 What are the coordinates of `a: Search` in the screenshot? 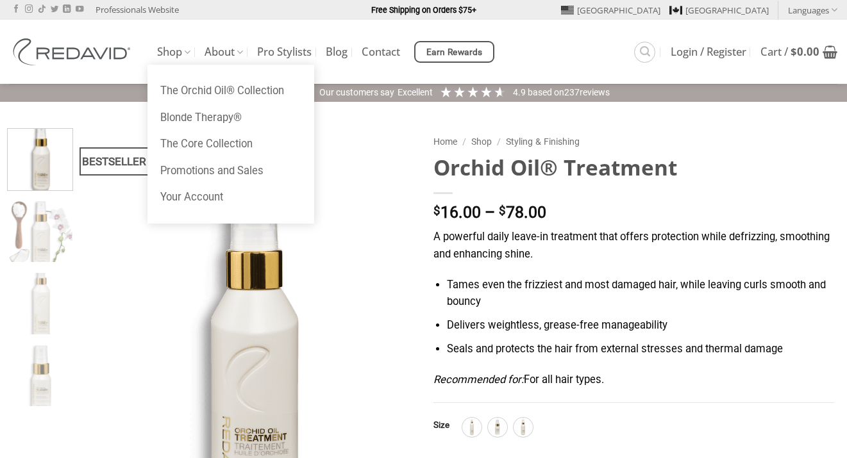 It's located at (644, 52).